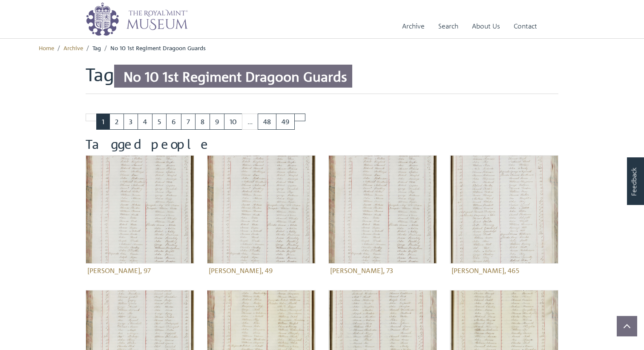 This screenshot has width=644, height=350. I want to click on h1: Tag, so click(322, 79).